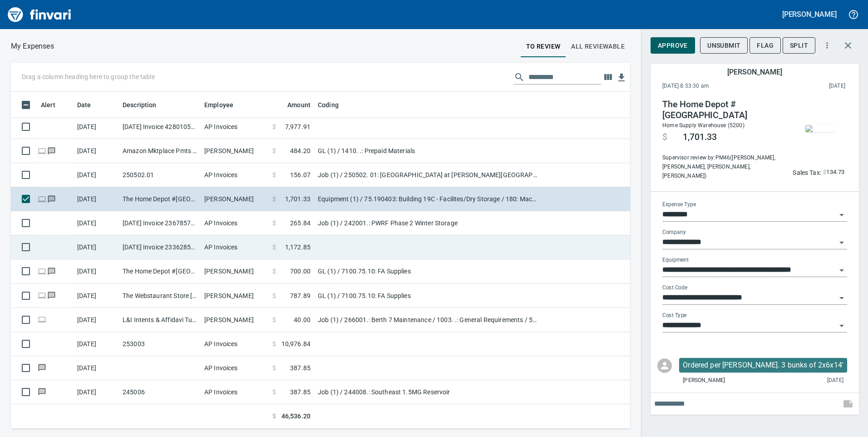 The width and height of the screenshot is (868, 437). I want to click on p: Drag a column heading here to group the table, so click(88, 77).